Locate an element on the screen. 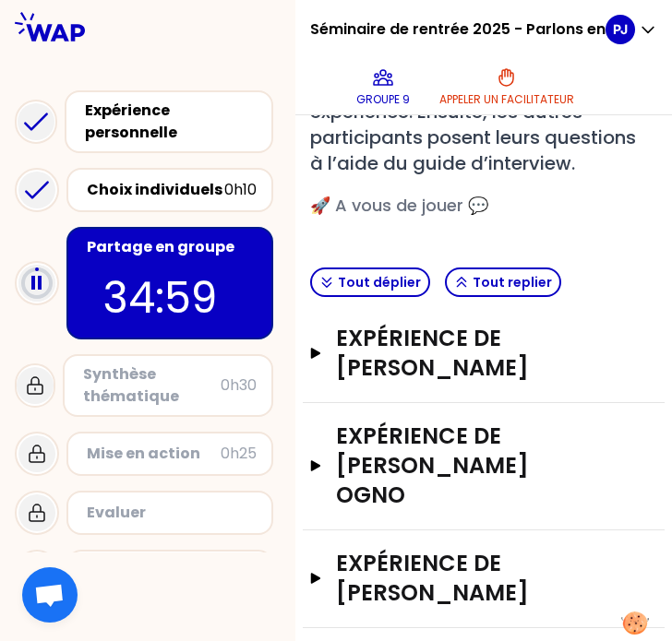 This screenshot has height=641, width=672. div: Mise en action is located at coordinates (153, 454).